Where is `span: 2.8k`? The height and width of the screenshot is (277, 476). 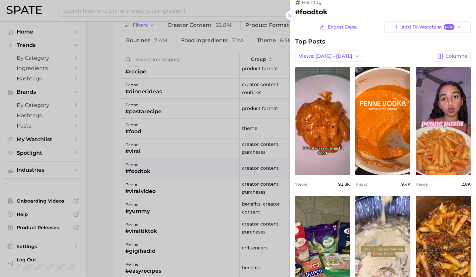 span: 2.8k is located at coordinates (466, 184).